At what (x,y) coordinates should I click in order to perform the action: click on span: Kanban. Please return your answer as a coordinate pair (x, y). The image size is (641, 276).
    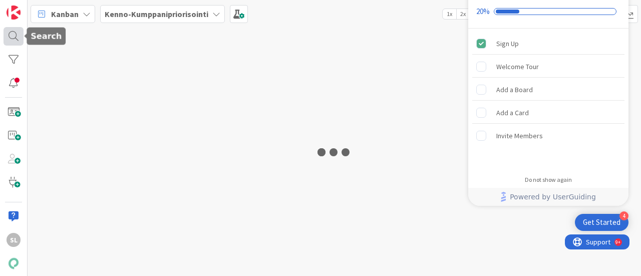
    Looking at the image, I should click on (65, 14).